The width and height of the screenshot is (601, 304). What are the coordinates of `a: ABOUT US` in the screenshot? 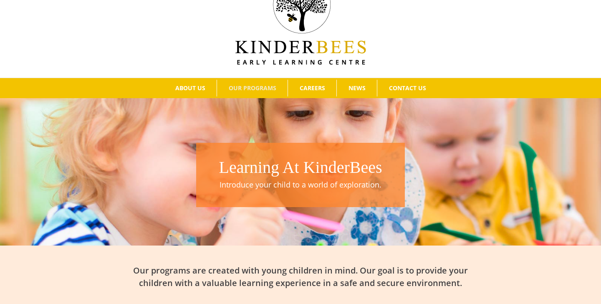 It's located at (190, 88).